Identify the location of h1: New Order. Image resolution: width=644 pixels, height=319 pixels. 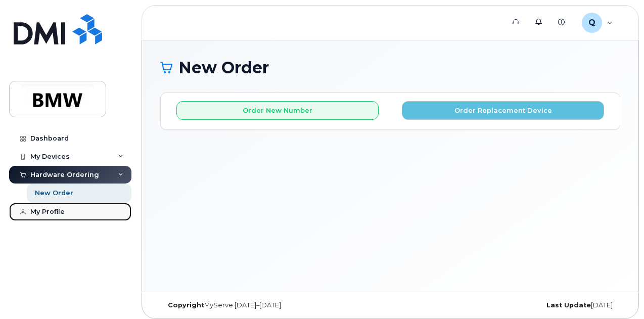
(390, 67).